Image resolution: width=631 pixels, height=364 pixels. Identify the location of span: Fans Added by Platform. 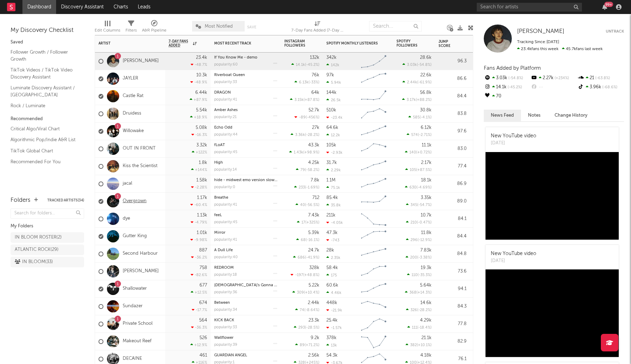
(512, 68).